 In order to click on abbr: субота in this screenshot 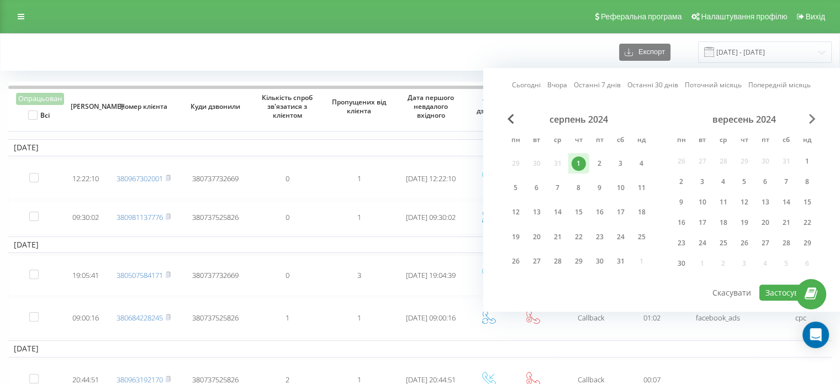, I will do `click(621, 141)`.